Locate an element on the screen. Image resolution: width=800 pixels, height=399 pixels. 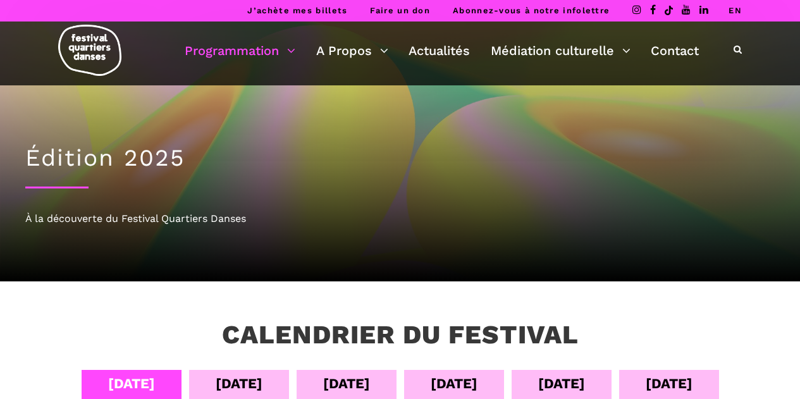
a: A Propos is located at coordinates (352, 51).